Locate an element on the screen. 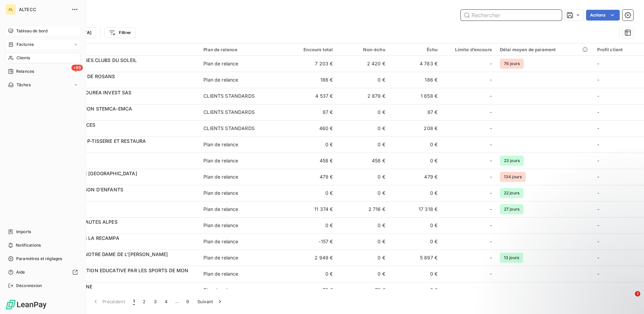 This screenshot has width=644, height=314. span: Factures is located at coordinates (25, 45).